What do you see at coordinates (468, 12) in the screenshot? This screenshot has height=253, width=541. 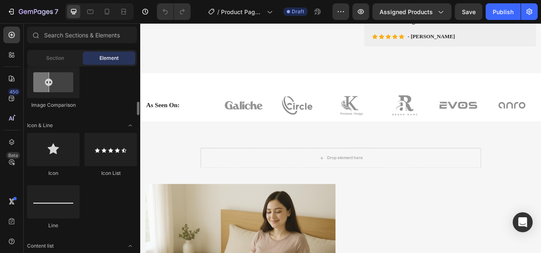 I see `button: Save` at bounding box center [468, 12].